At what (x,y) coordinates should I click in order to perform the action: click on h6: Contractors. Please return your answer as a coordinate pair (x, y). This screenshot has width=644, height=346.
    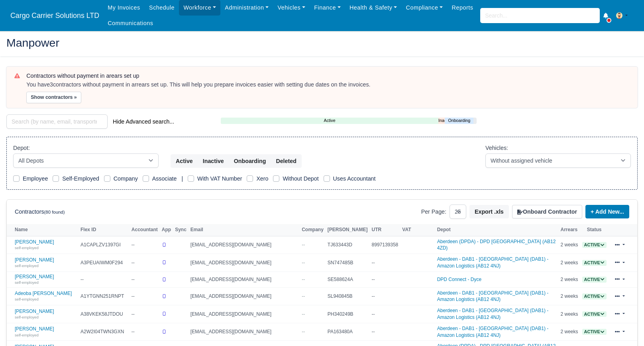
    Looking at the image, I should click on (39, 212).